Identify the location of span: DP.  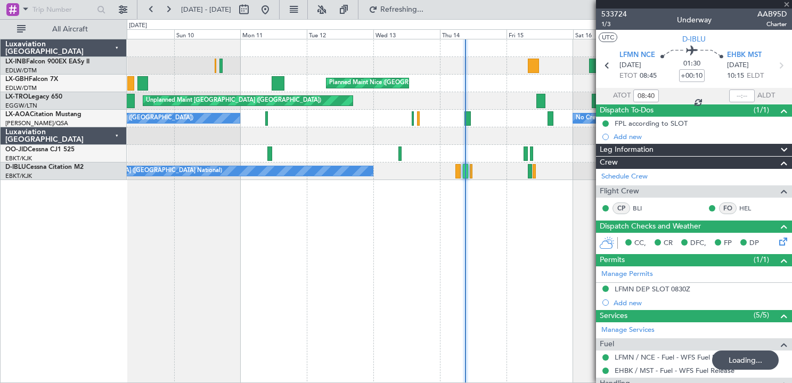
(754, 243).